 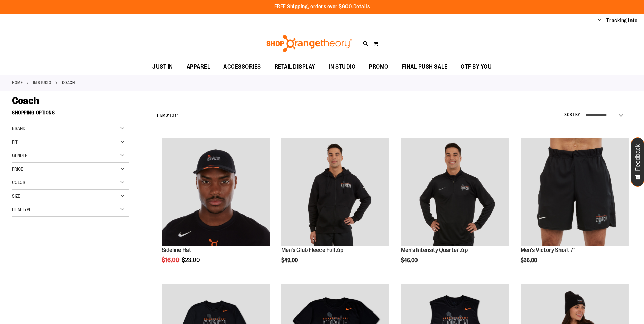 What do you see at coordinates (455, 192) in the screenshot?
I see `img: OTF Mens Coach FA23 Intensity Quarter Zip - Black primary image` at bounding box center [455, 192].